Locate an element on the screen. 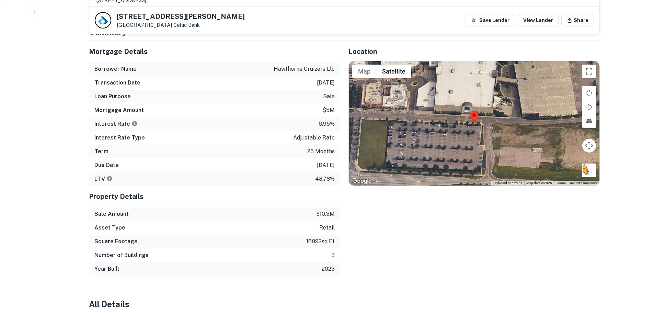 The image size is (654, 313). svg: The interest rates displayed on the website are for informational purposes only and may be report... is located at coordinates (135, 124).